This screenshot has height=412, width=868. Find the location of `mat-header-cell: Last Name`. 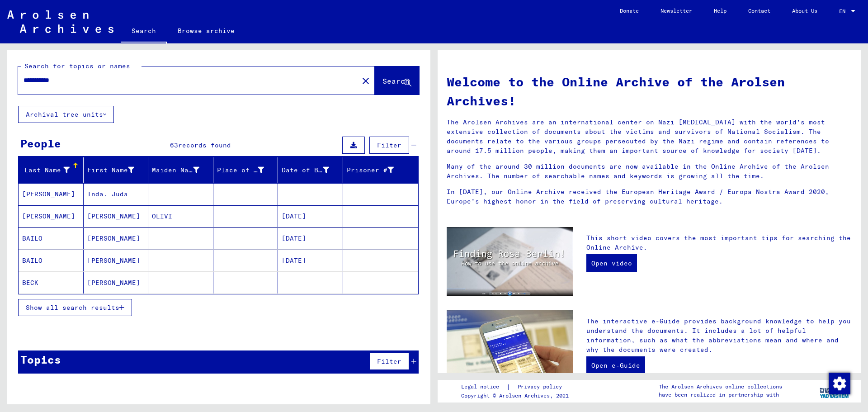

mat-header-cell: Last Name is located at coordinates (51, 170).